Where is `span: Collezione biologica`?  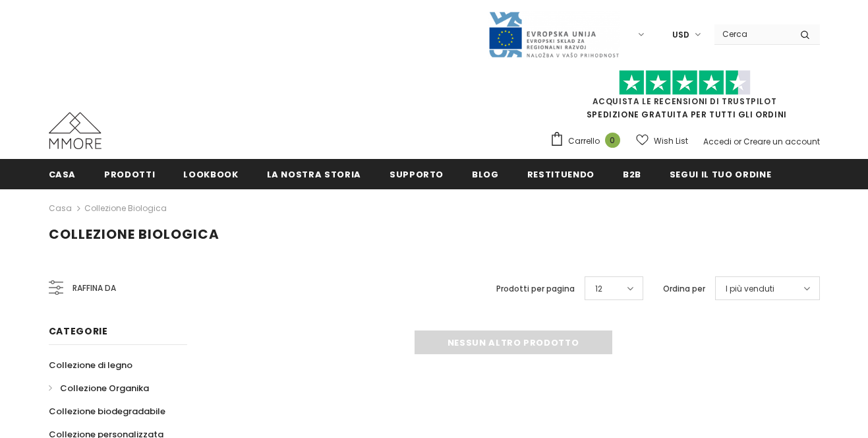
span: Collezione biologica is located at coordinates (134, 234).